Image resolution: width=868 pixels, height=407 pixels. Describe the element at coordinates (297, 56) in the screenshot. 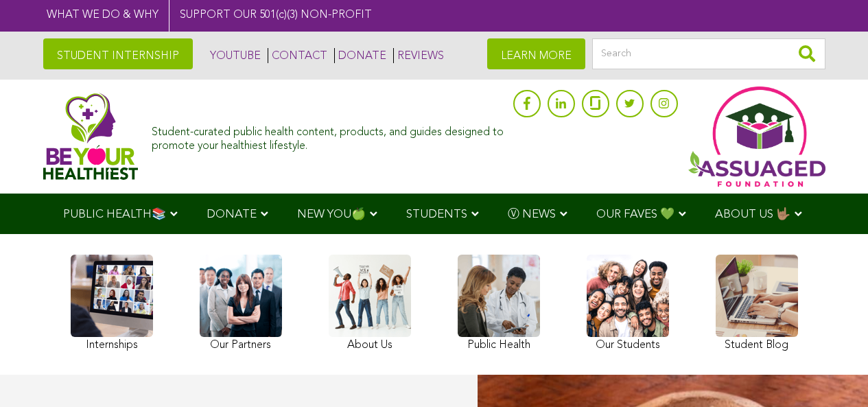

I see `a: CONTACT` at that location.